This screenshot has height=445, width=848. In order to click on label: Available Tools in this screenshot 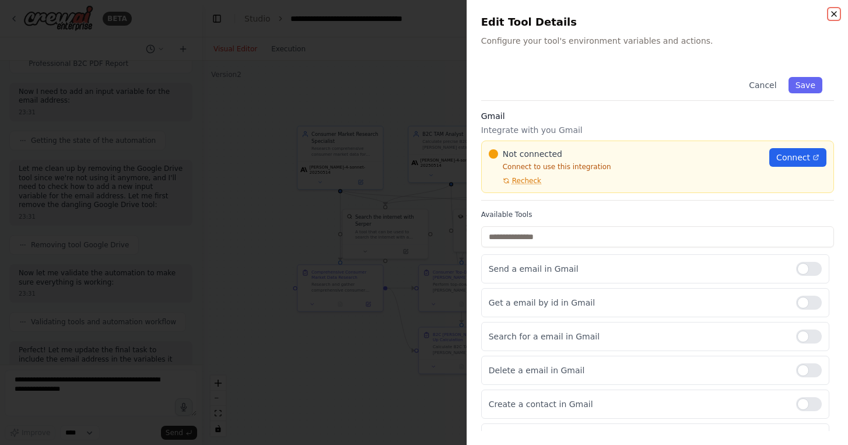, I will do `click(657, 215)`.